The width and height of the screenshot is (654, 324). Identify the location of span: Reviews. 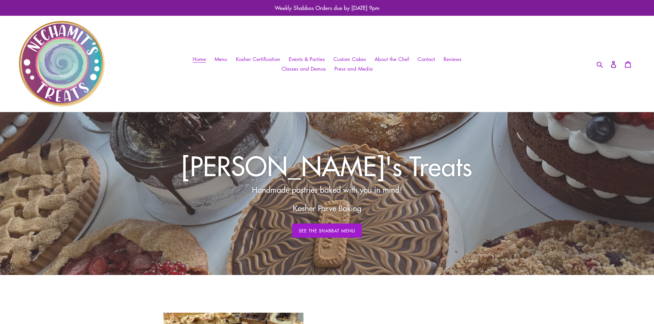
(453, 59).